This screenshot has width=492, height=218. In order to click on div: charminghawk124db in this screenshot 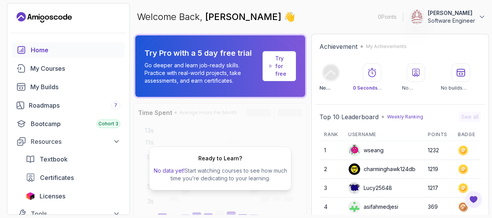, I will do `click(382, 169)`.